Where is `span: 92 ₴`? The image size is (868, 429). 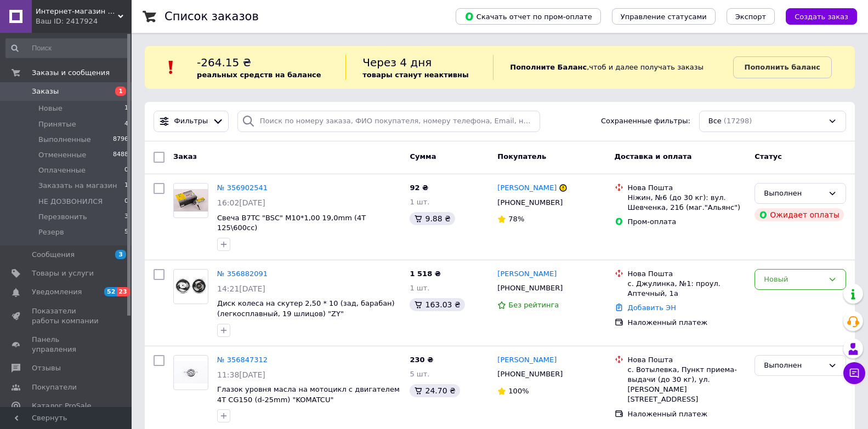 span: 92 ₴ is located at coordinates (419, 187).